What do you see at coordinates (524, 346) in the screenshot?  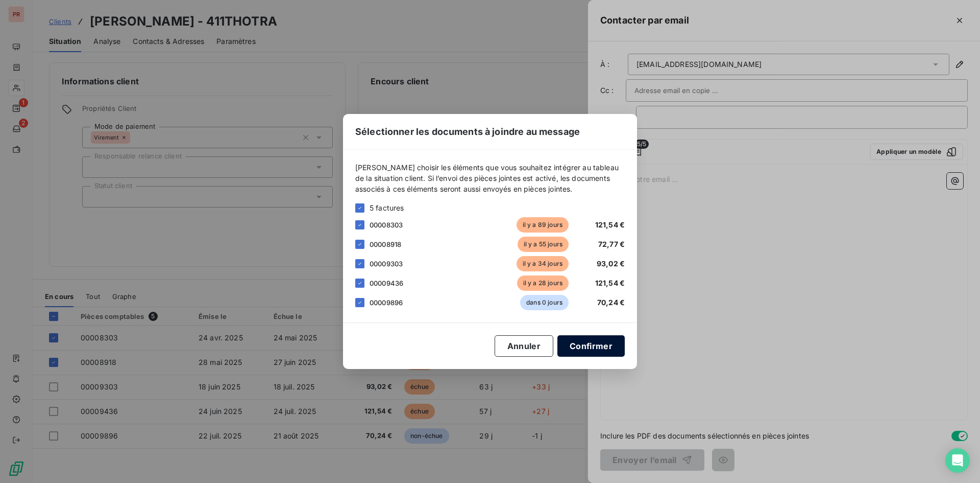 I see `button: Annuler` at bounding box center [524, 346].